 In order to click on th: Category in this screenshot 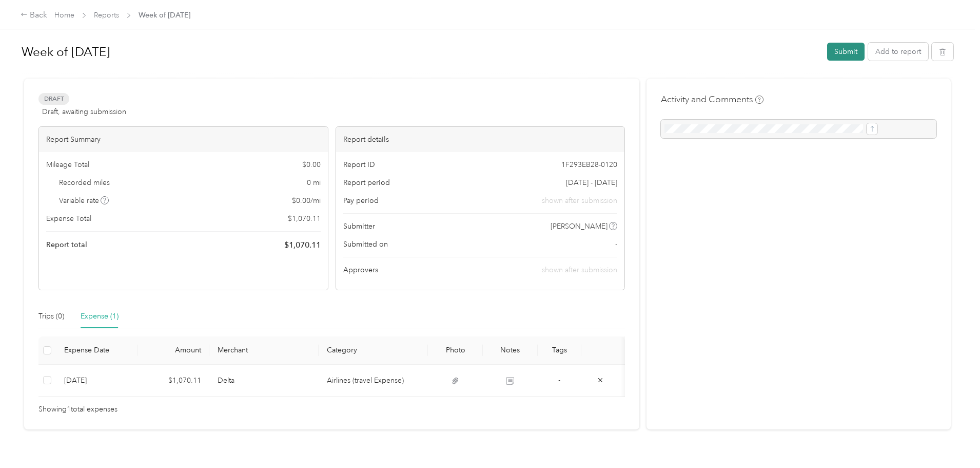, I will do `click(373, 350)`.